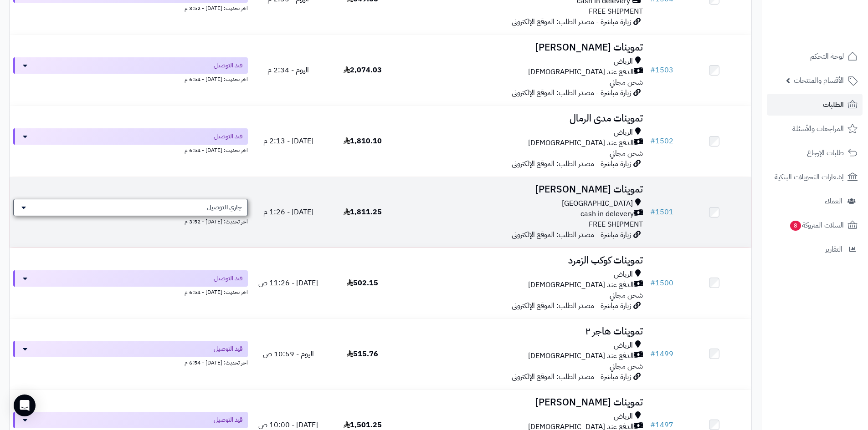 This screenshot has height=430, width=868. What do you see at coordinates (815, 177) in the screenshot?
I see `a: إشعارات التحويلات البنكية` at bounding box center [815, 177].